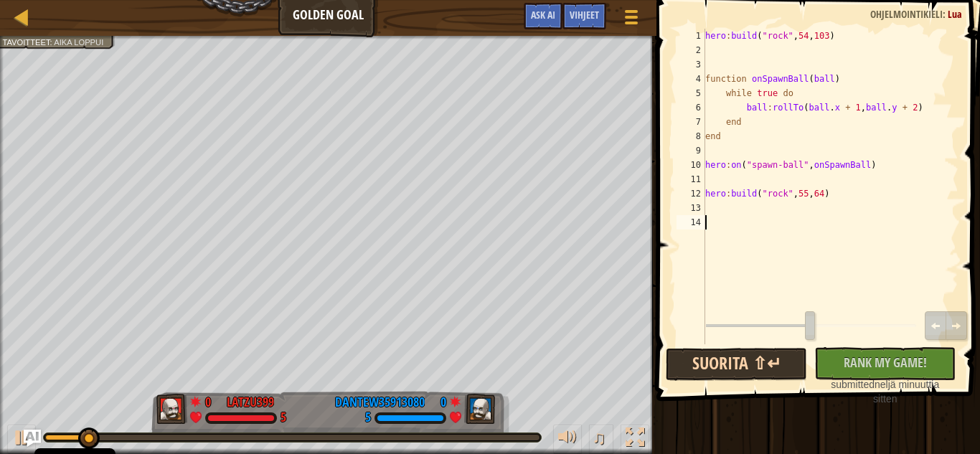  I want to click on button: Aänenvoimakkuus, so click(567, 439).